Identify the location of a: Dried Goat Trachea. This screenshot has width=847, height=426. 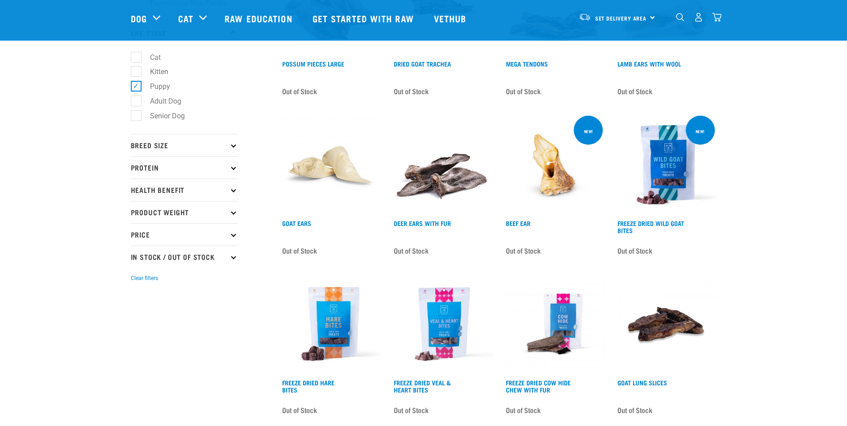
(423, 63).